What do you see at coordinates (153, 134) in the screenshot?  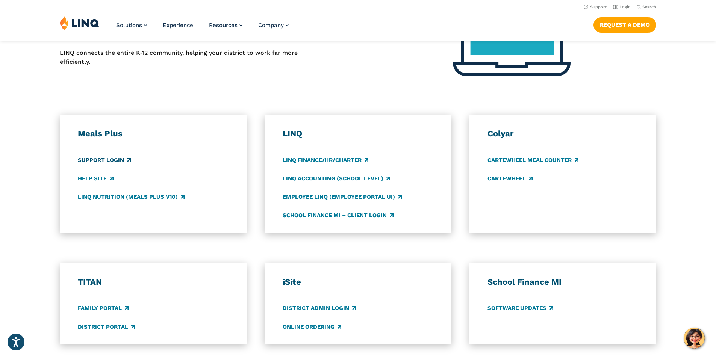 I see `h3: Meals Plus` at bounding box center [153, 134].